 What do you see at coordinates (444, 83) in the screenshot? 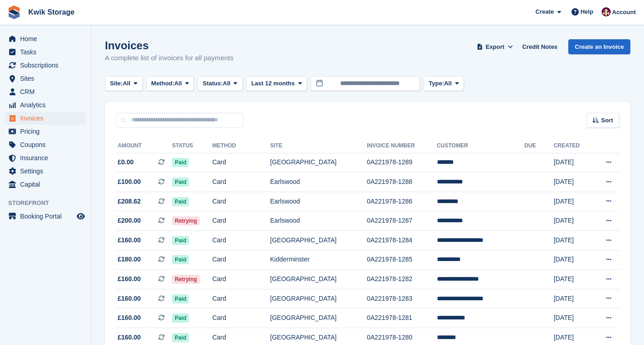
I see `button: Type: All` at bounding box center [444, 83].